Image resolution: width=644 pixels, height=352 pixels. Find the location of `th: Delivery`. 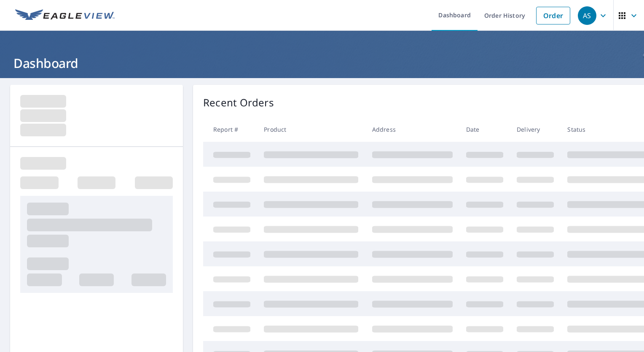

th: Delivery is located at coordinates (535, 129).